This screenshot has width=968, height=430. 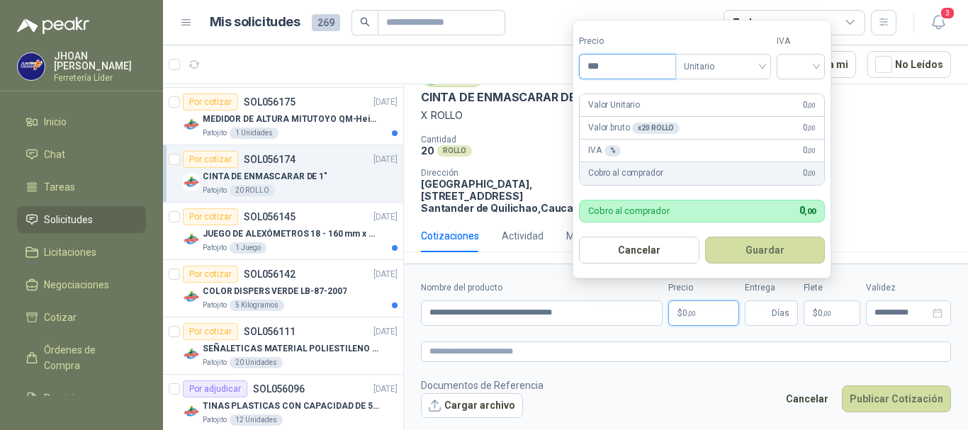 What do you see at coordinates (274, 291) in the screenshot?
I see `p: COLOR DISPERS VERDE LB-87-2007` at bounding box center [274, 291].